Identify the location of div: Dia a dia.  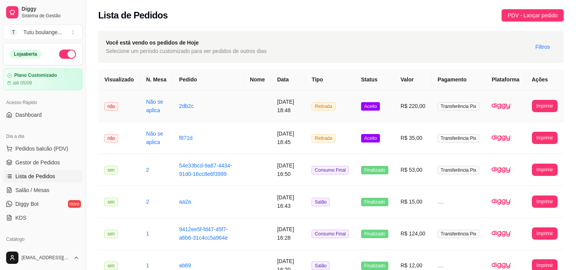
(43, 136).